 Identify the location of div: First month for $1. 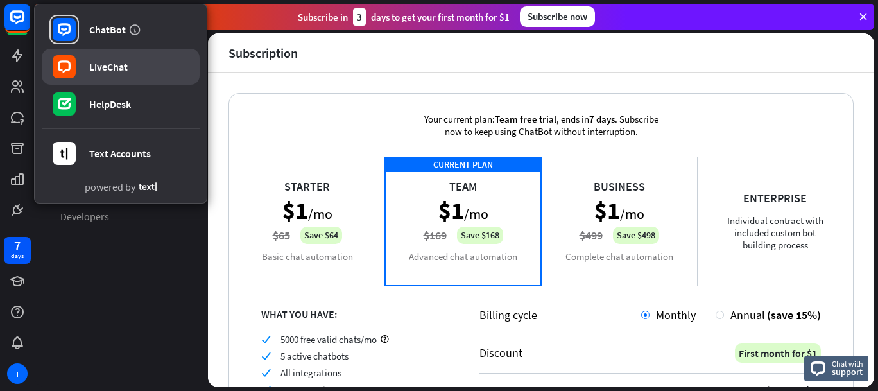
(778, 353).